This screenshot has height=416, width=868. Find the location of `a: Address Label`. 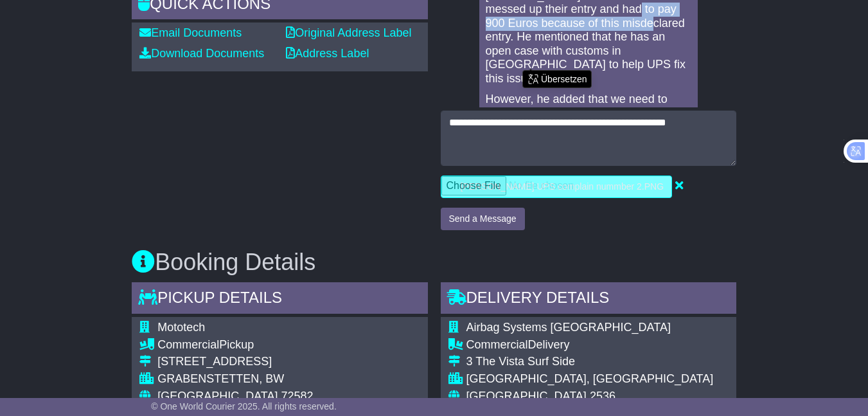

a: Address Label is located at coordinates (327, 53).